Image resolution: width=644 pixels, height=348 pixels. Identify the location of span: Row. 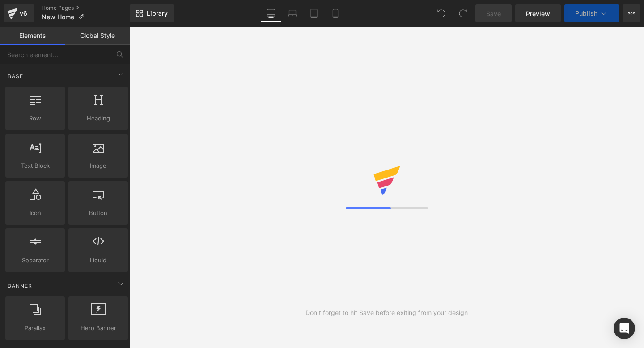
(35, 119).